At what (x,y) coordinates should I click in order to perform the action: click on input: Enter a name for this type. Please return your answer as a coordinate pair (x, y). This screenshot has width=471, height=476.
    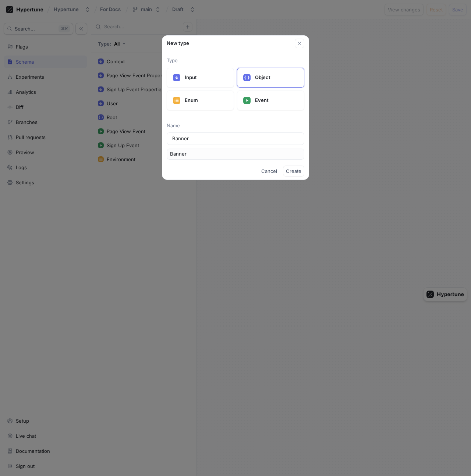
    Looking at the image, I should click on (236, 138).